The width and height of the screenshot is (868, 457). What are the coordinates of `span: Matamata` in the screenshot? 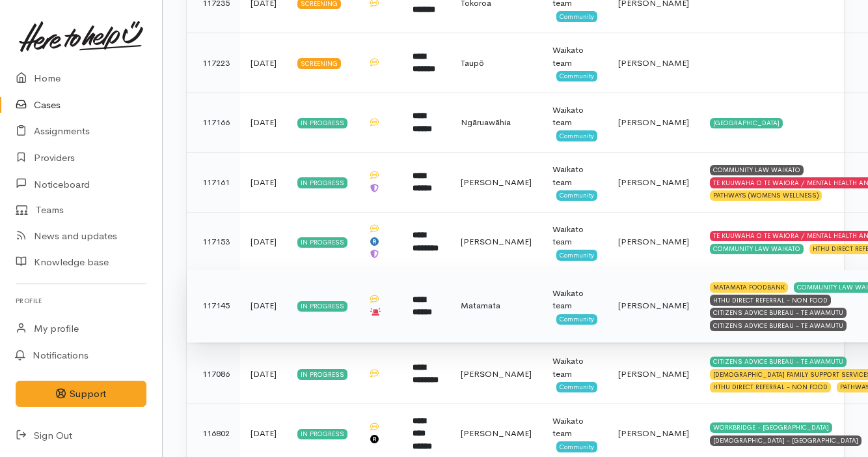 It's located at (480, 305).